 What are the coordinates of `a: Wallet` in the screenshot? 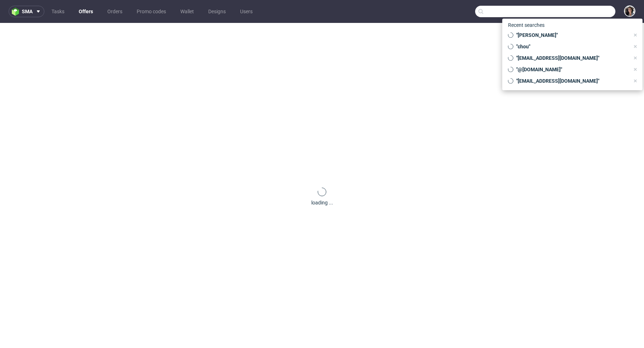 It's located at (187, 12).